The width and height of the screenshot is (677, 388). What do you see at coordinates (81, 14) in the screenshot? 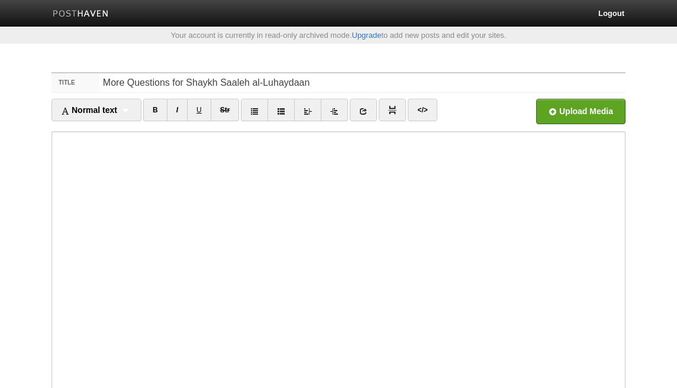
I see `img: Posthaven-bar` at bounding box center [81, 14].